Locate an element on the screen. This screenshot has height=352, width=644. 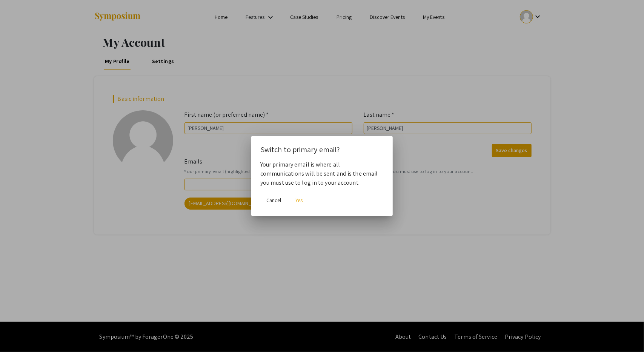
button: Cancel is located at coordinates (274, 200).